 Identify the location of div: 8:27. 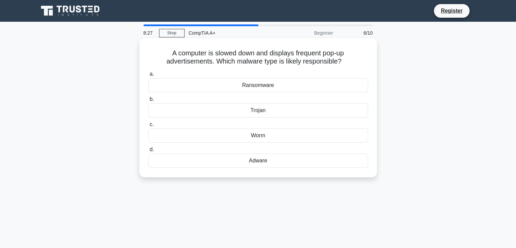
(149, 33).